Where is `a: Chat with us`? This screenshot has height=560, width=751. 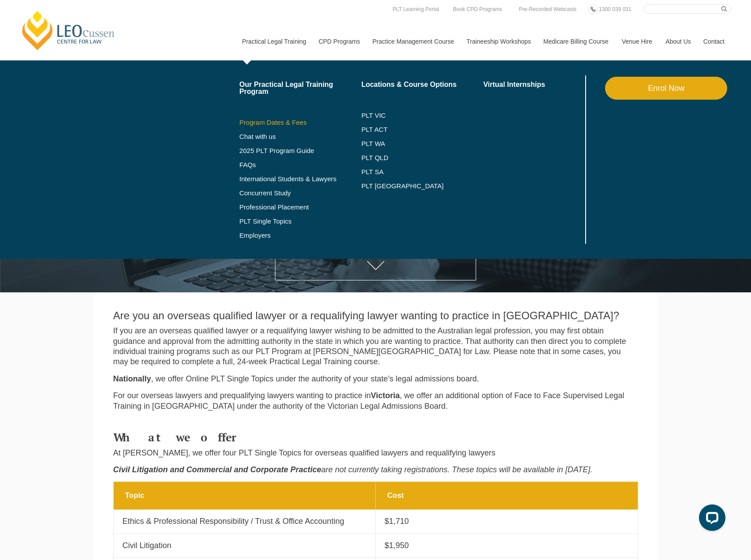 a: Chat with us is located at coordinates (300, 136).